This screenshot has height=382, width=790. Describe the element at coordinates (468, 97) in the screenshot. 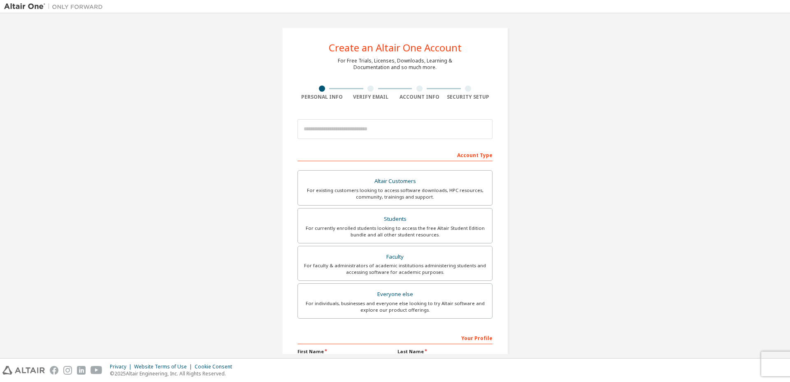

I see `div: Security Setup` at that location.